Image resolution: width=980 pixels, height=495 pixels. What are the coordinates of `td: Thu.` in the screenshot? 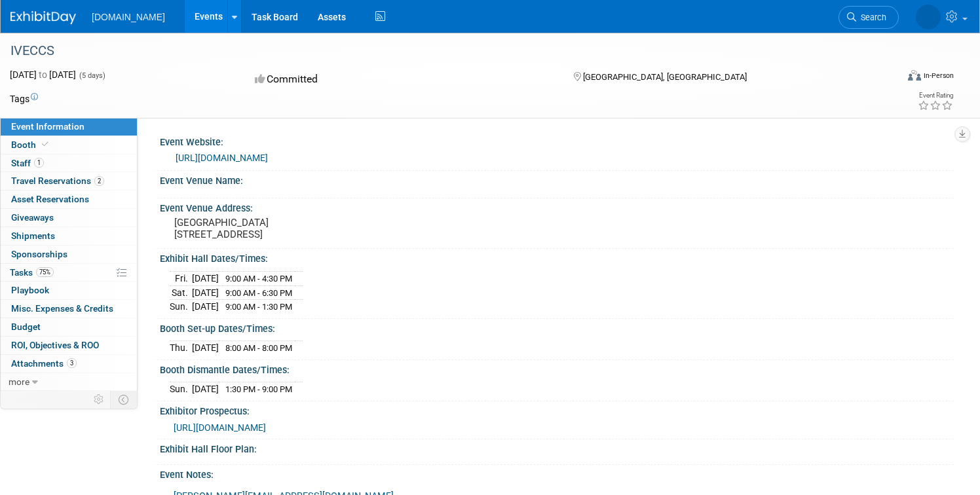 It's located at (181, 348).